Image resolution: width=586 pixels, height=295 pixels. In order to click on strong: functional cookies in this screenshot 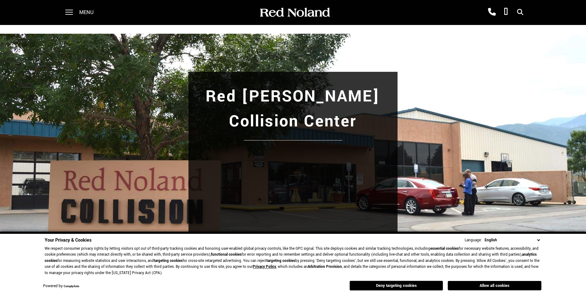, I will do `click(226, 254)`.